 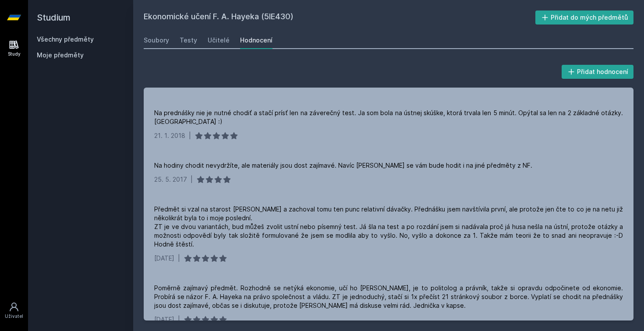 What do you see at coordinates (584, 18) in the screenshot?
I see `button: Přidat do mých předmětů` at bounding box center [584, 18].